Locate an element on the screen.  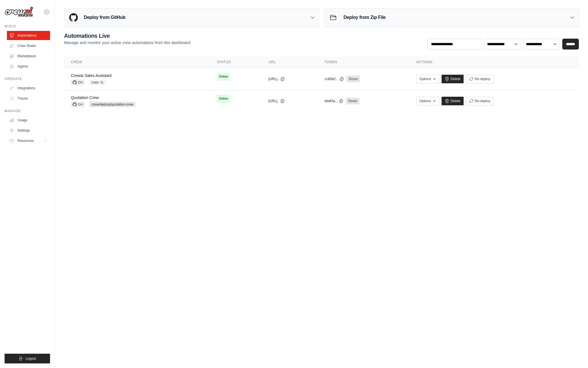
a: Automations is located at coordinates (28, 36).